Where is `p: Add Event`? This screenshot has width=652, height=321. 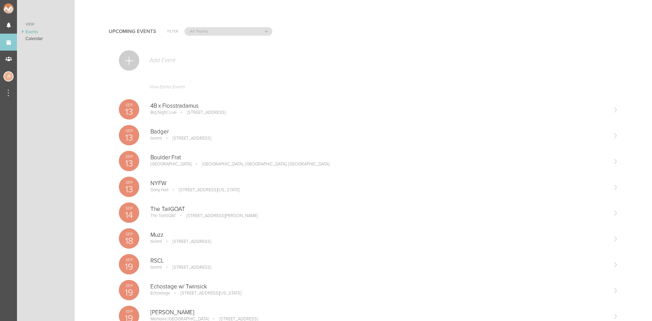
p: Add Event is located at coordinates (162, 60).